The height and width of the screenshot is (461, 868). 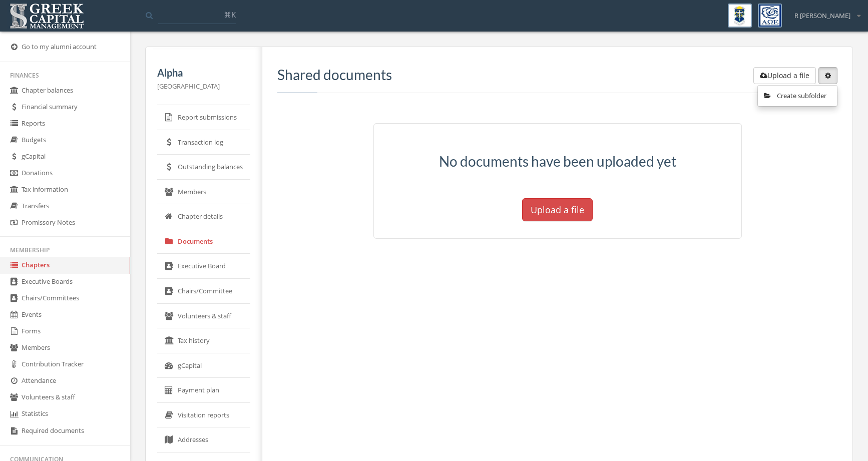 I want to click on a: Outstanding balances, so click(x=204, y=167).